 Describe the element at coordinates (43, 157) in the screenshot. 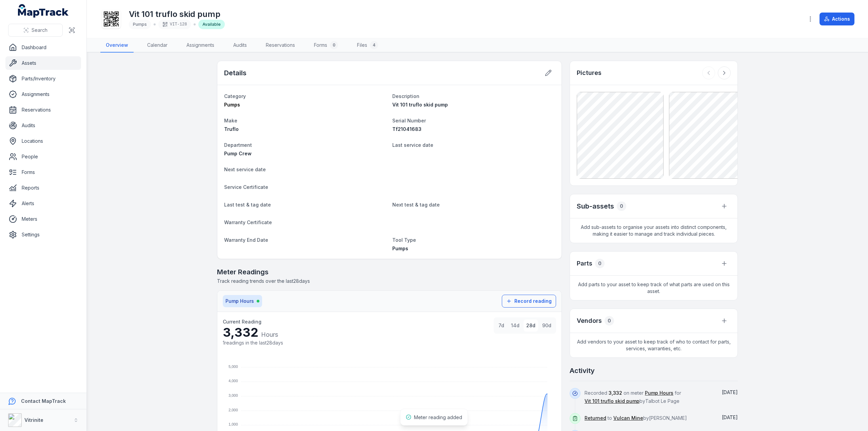

I see `a: People` at that location.